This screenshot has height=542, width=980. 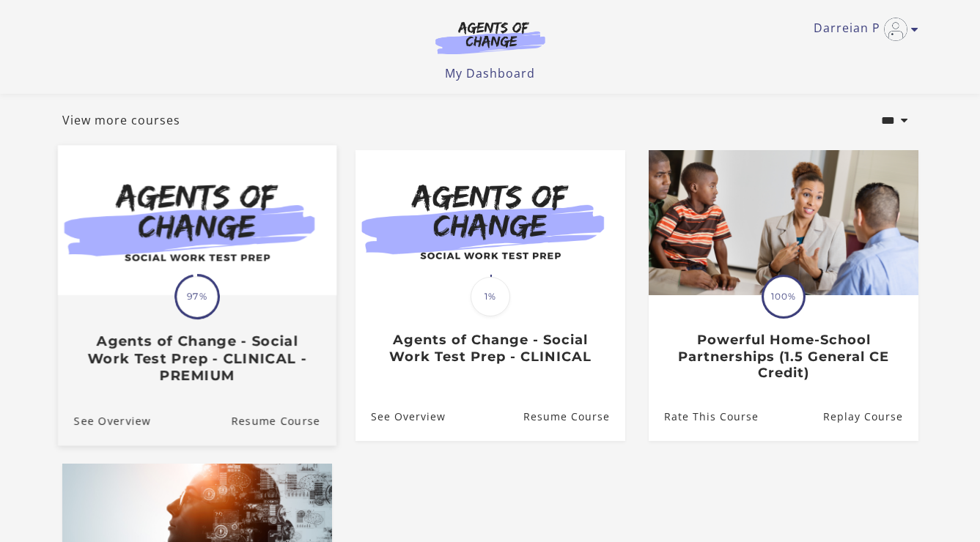 I want to click on a: Agents of Change - Social Work Test Prep - CLINICAL: Resume Course, so click(x=573, y=416).